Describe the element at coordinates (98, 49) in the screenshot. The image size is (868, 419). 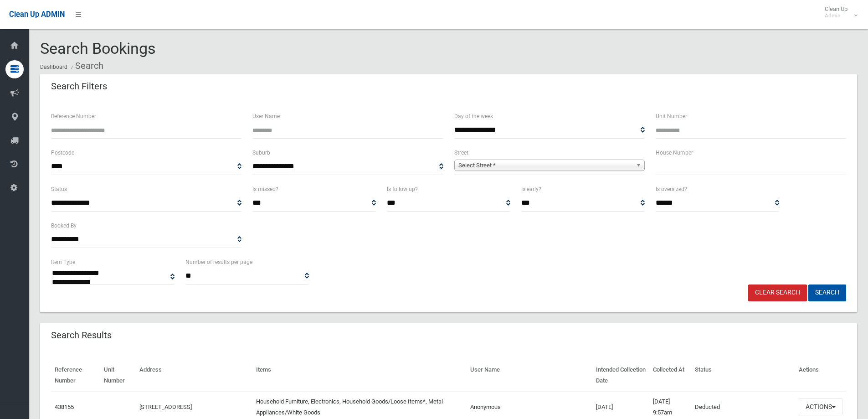
I see `span: Search Bookings` at that location.